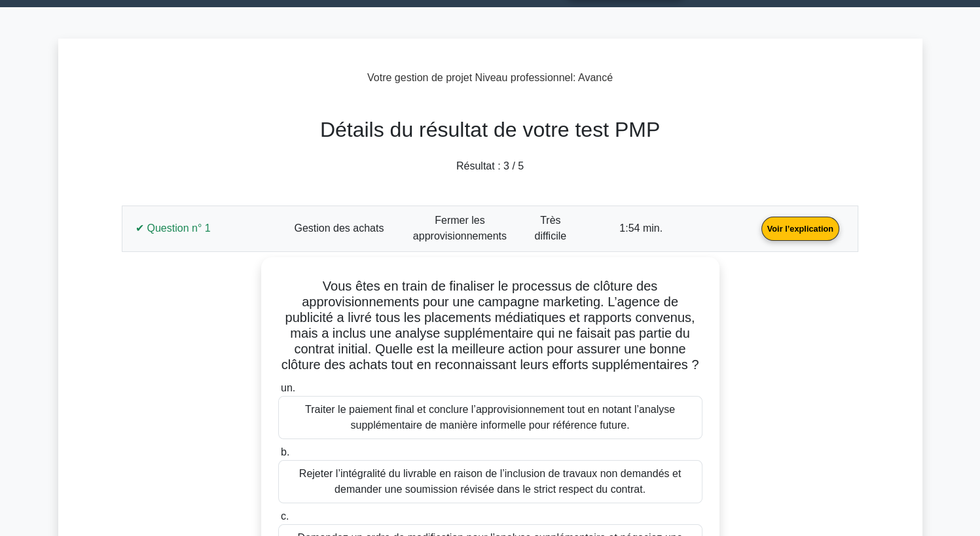 This screenshot has height=536, width=980. Describe the element at coordinates (490, 482) in the screenshot. I see `div: Rejeter l’intégralité du livrable en raison de l’inclusion de travaux non demandés et demander un...` at that location.